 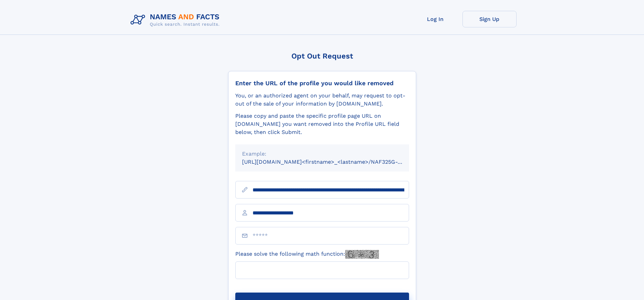 I want to click on div: Opt Out Request, so click(x=322, y=56).